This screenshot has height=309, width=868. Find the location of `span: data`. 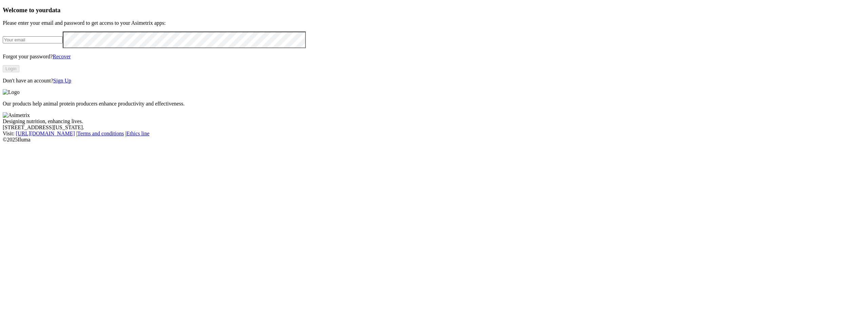

span: data is located at coordinates (55, 10).